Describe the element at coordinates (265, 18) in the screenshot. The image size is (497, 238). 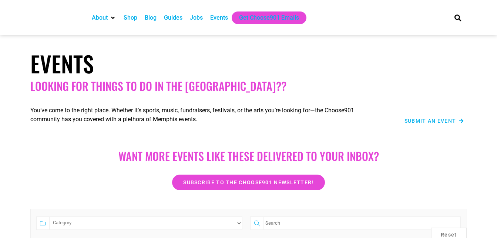
I see `nav: Main nav` at that location.